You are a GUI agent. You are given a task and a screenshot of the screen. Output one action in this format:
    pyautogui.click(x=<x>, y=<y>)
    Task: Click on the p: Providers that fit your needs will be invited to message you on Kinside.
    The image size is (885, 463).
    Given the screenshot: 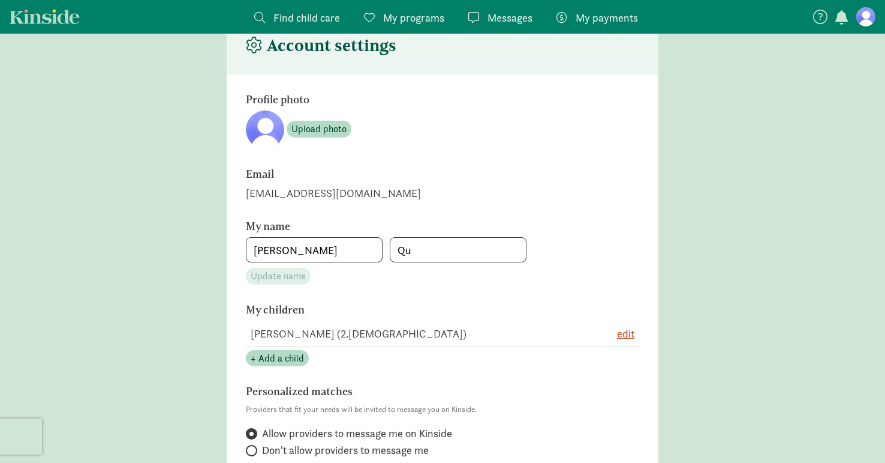 What is the action you would take?
    pyautogui.click(x=443, y=409)
    